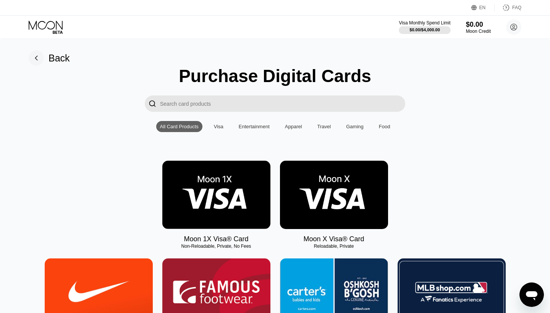  What do you see at coordinates (478, 31) in the screenshot?
I see `div: Moon Credit` at bounding box center [478, 31].